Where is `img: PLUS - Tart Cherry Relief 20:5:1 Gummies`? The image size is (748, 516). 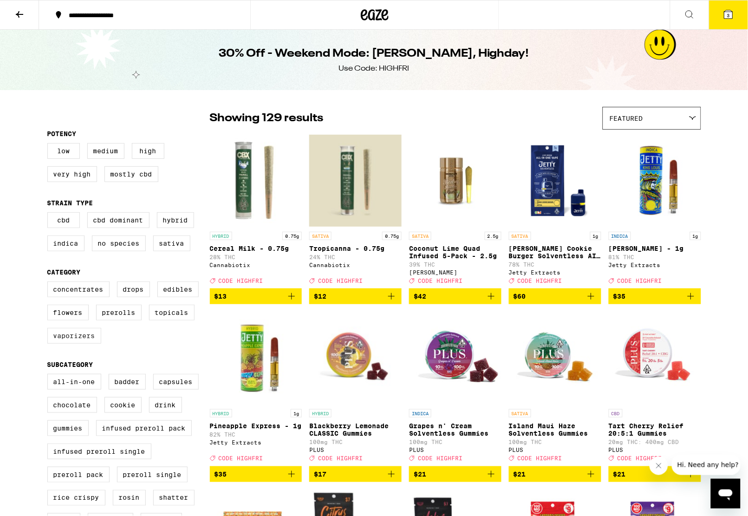
img: PLUS - Tart Cherry Relief 20:5:1 Gummies is located at coordinates (655, 358).